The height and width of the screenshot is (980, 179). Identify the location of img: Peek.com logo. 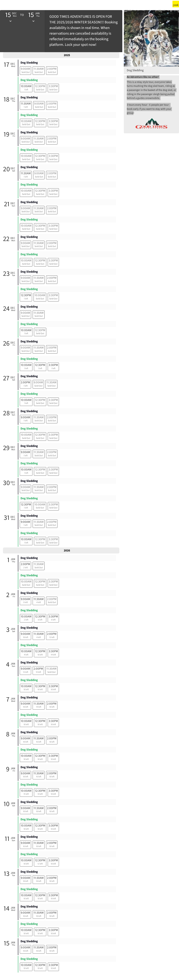
(176, 4).